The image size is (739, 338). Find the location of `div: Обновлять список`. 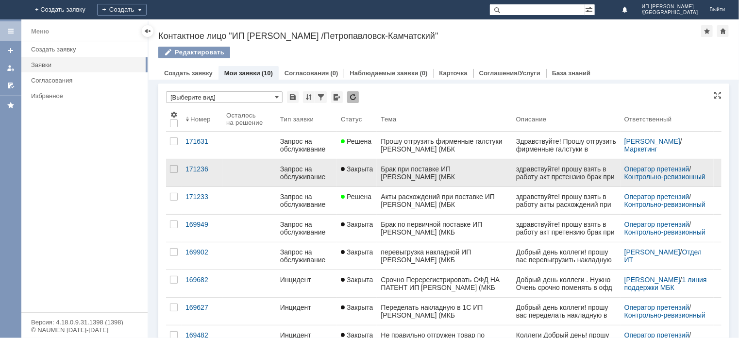

div: Обновлять список is located at coordinates (353, 97).